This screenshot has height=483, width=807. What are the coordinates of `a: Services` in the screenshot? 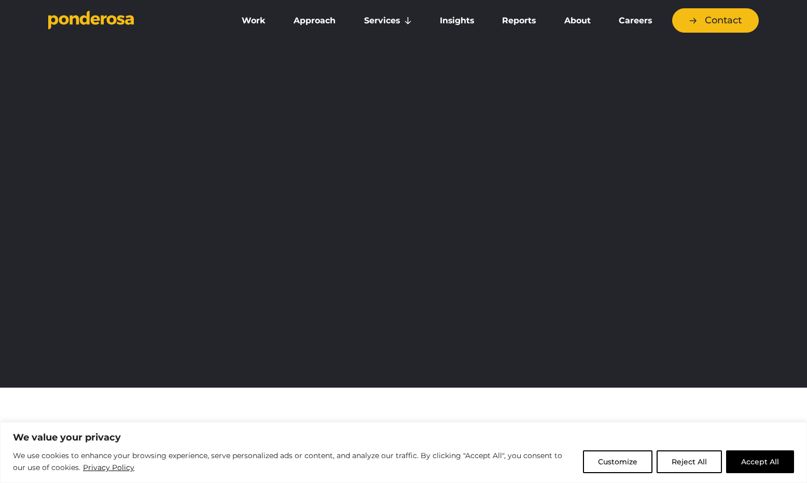 It's located at (388, 21).